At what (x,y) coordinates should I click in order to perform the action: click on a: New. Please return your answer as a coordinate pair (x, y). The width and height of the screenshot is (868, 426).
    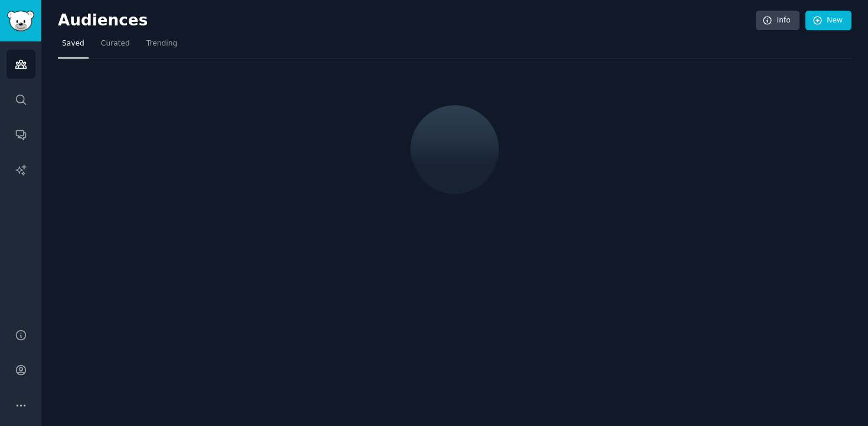
    Looking at the image, I should click on (829, 21).